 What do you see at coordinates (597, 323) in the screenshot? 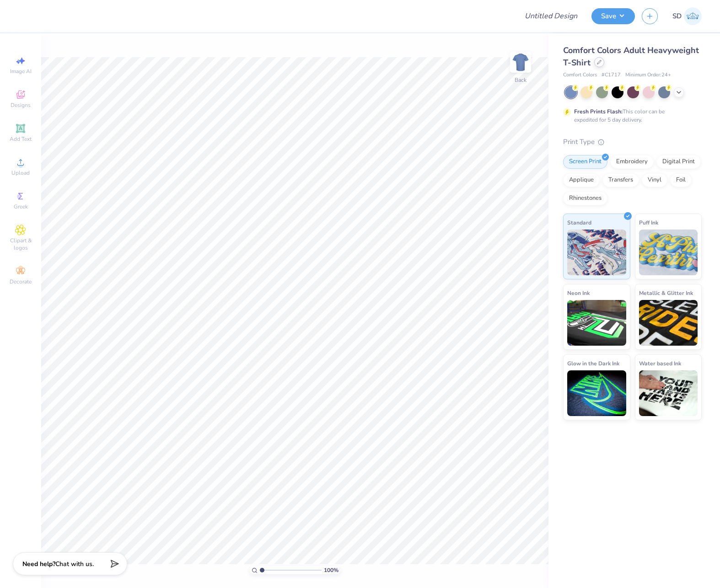
I see `img: Neon Ink` at bounding box center [597, 323].